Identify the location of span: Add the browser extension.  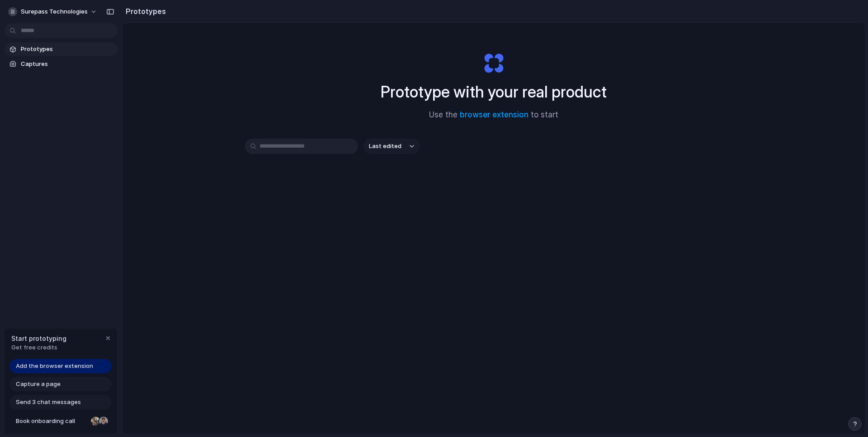
(54, 366).